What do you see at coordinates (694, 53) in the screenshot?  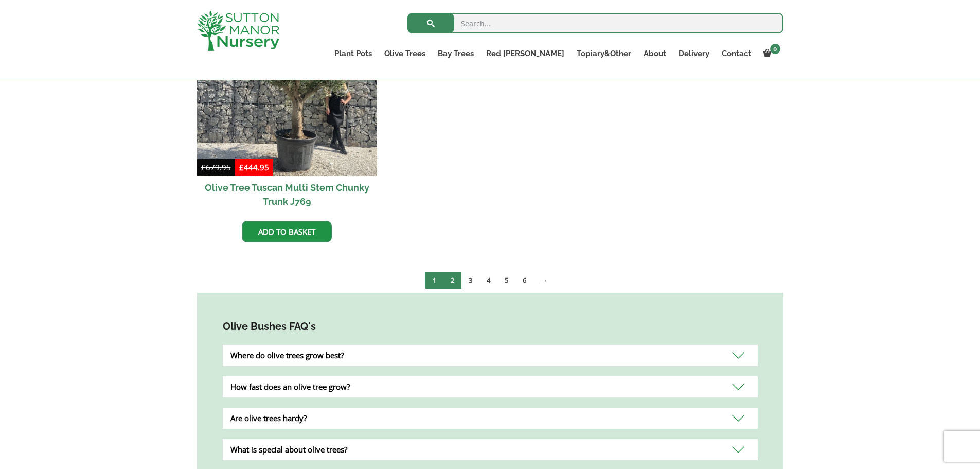 I see `a: Delivery` at bounding box center [694, 53].